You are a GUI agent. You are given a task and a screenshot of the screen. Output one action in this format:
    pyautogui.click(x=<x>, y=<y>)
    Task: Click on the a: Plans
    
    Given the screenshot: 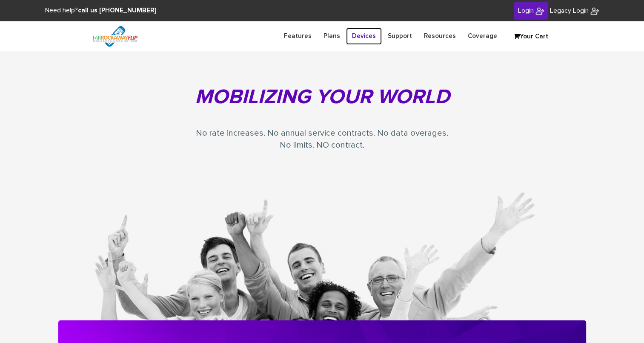 What is the action you would take?
    pyautogui.click(x=332, y=36)
    